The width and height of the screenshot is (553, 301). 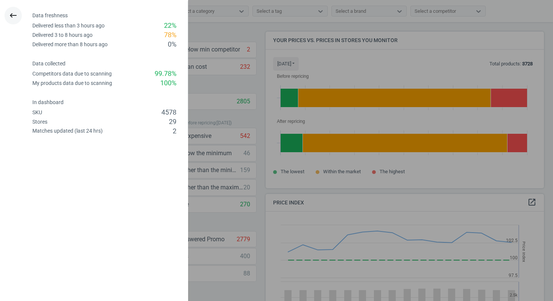 I want to click on div: 99.78 %, so click(x=165, y=74).